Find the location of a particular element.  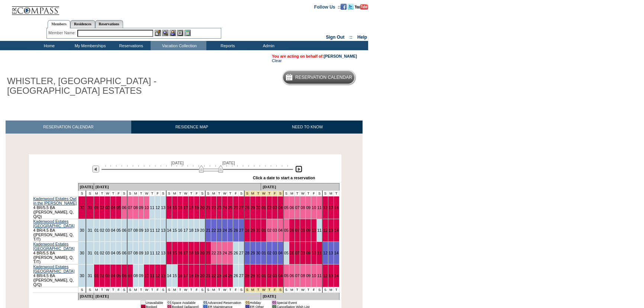

td: Follow Us :: is located at coordinates (327, 7).